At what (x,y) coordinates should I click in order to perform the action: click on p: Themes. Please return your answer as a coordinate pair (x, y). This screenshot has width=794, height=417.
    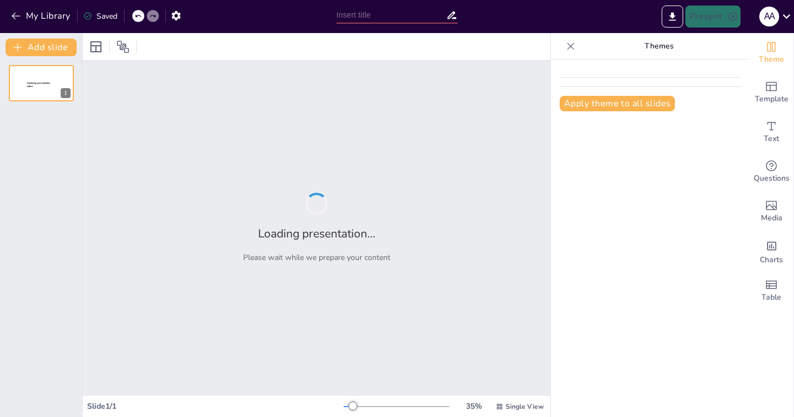
    Looking at the image, I should click on (659, 46).